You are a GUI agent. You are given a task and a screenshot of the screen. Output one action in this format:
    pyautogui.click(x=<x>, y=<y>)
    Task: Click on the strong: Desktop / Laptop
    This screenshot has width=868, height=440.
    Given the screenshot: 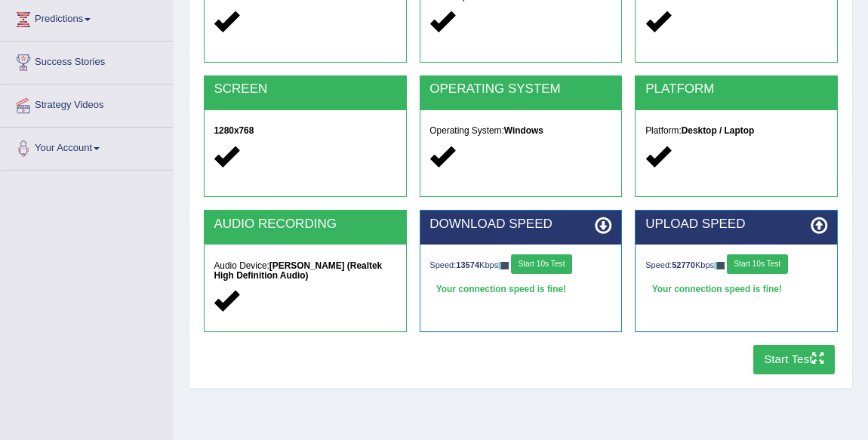 What is the action you would take?
    pyautogui.click(x=718, y=131)
    